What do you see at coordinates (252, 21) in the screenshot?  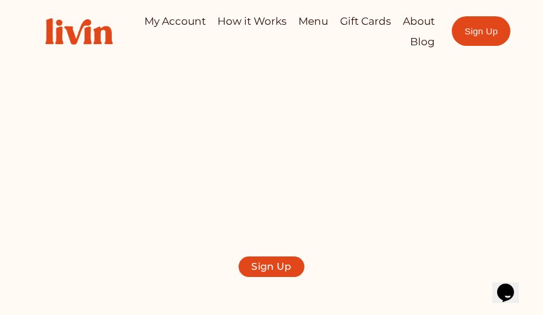 I see `a: How it Works` at bounding box center [252, 21].